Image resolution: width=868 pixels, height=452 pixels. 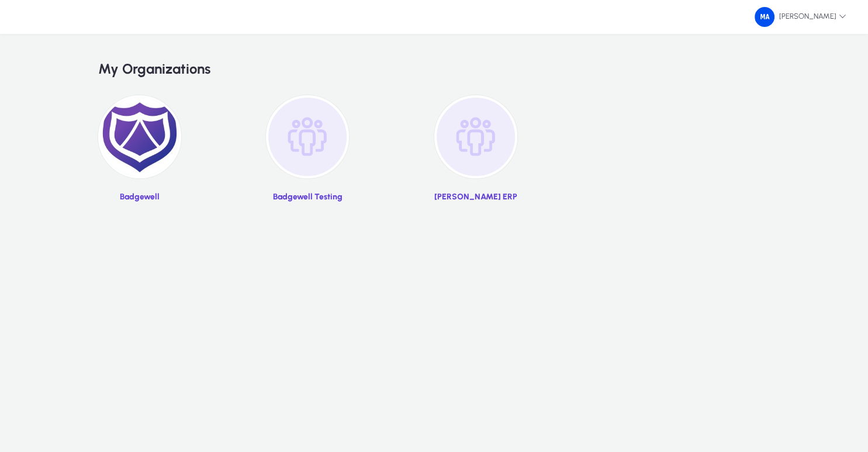 I want to click on img: 34.png, so click(x=764, y=17).